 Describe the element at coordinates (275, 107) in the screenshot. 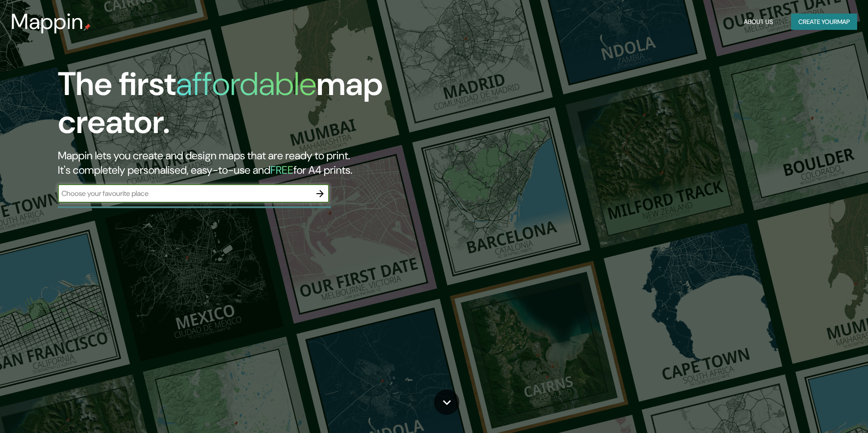

I see `h1: The first map creator.` at that location.